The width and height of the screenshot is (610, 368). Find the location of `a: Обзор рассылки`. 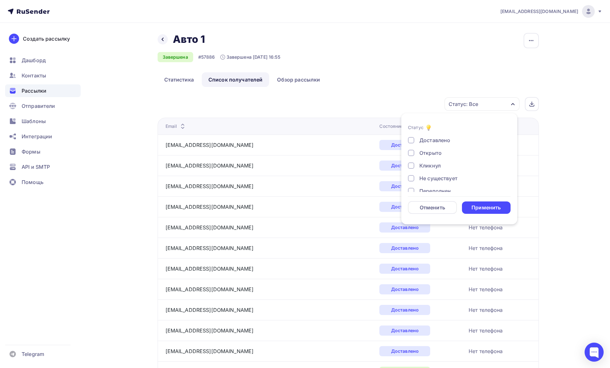

a: Обзор рассылки is located at coordinates (298, 80).